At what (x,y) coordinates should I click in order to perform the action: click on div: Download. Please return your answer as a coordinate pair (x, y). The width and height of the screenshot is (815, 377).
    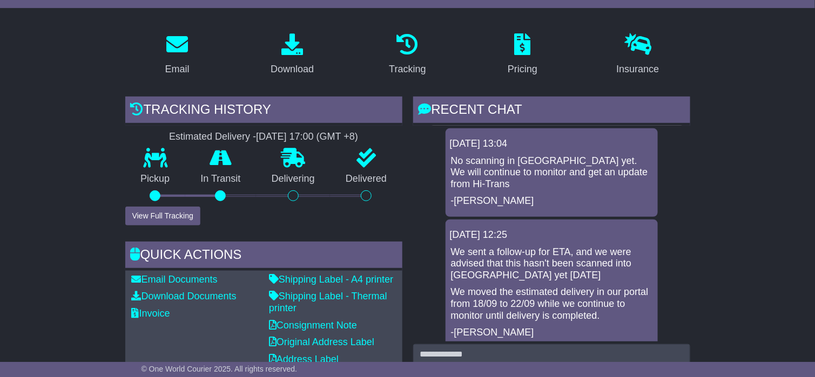
    Looking at the image, I should click on (292, 69).